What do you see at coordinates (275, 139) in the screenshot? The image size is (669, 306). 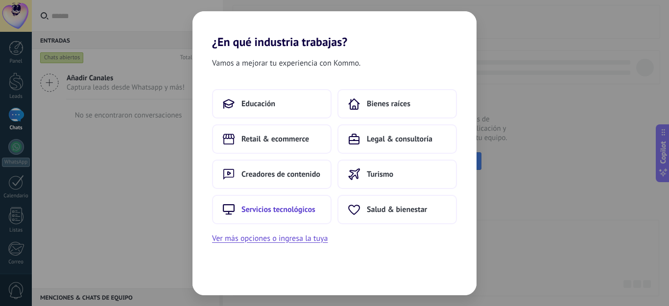 I see `span: Retail & ecommerce` at bounding box center [275, 139].